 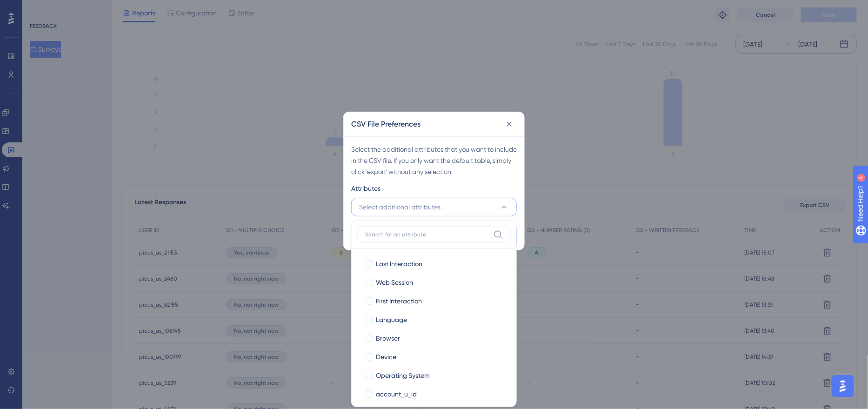 I want to click on span: Device, so click(x=386, y=357).